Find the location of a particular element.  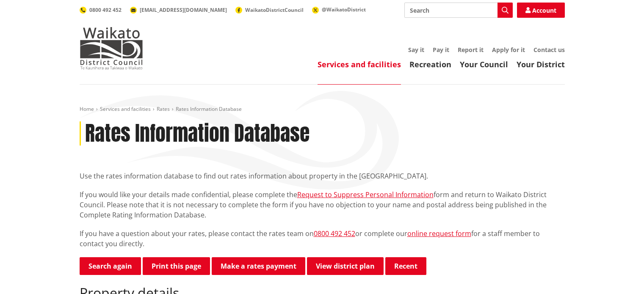

button: Recent is located at coordinates (406, 266).